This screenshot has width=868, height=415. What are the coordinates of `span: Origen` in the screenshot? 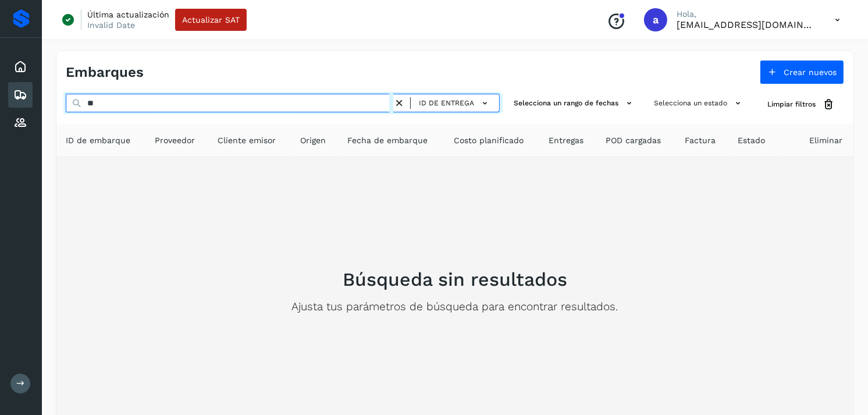 It's located at (313, 140).